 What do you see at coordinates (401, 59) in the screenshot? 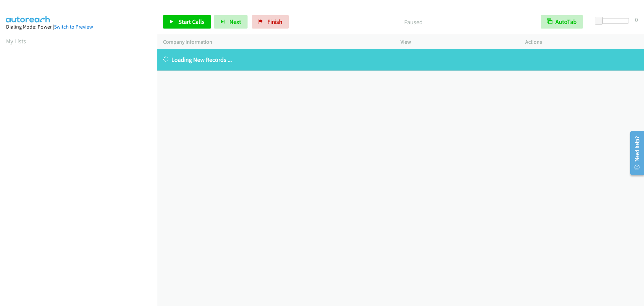
I see `p: Loading New Records ...` at bounding box center [401, 59].